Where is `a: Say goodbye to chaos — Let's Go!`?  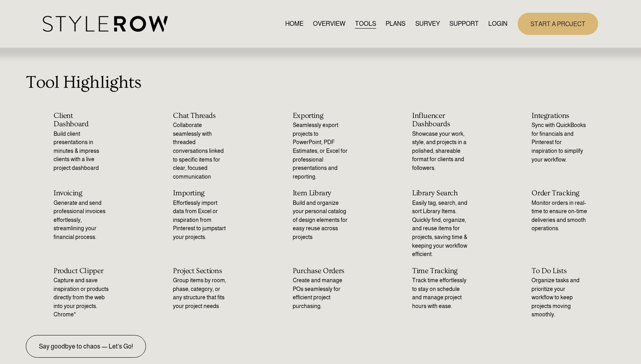 a: Say goodbye to chaos — Let's Go! is located at coordinates (86, 346).